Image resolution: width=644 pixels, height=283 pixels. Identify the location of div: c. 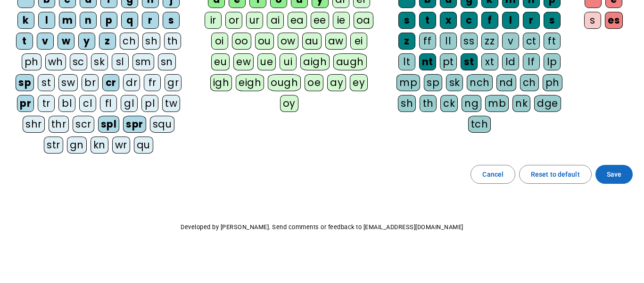
(469, 20).